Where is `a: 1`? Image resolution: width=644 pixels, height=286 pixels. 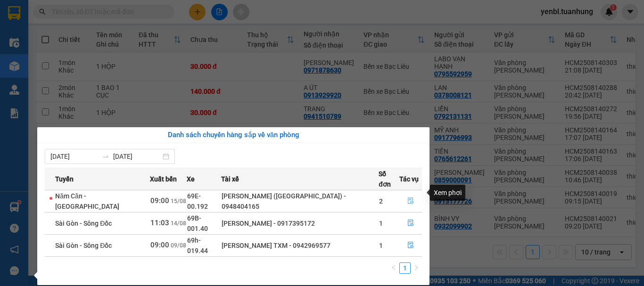 a: 1 is located at coordinates (405, 268).